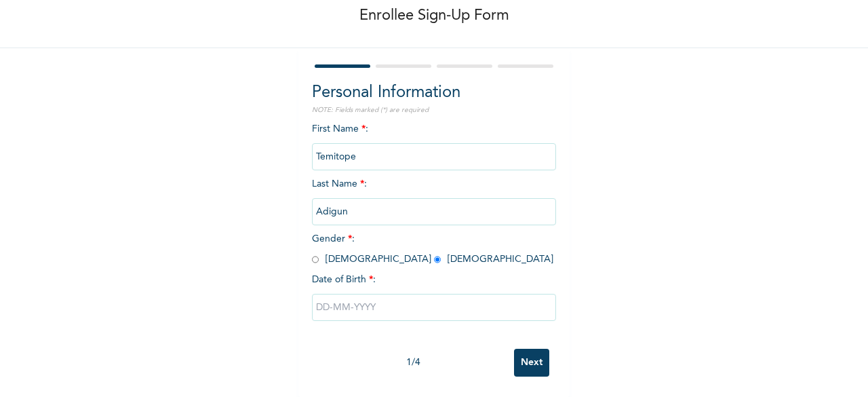 This screenshot has width=868, height=397. What do you see at coordinates (434, 198) in the screenshot?
I see `span: Last Name :` at bounding box center [434, 198].